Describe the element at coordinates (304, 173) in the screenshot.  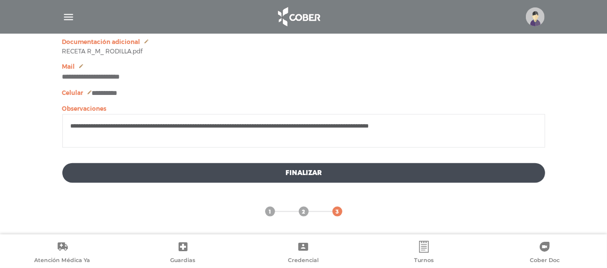
I see `button: Finalizar` at that location.